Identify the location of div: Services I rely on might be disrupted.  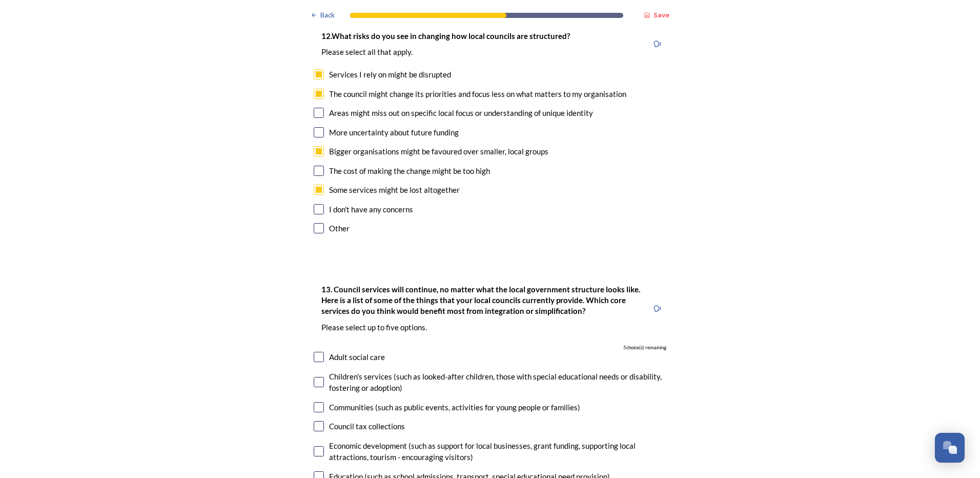
(390, 75).